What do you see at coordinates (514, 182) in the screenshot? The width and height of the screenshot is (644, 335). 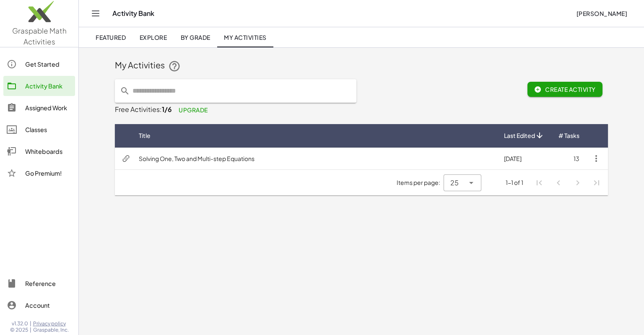 I see `div: 1-1 of 1` at bounding box center [514, 182].